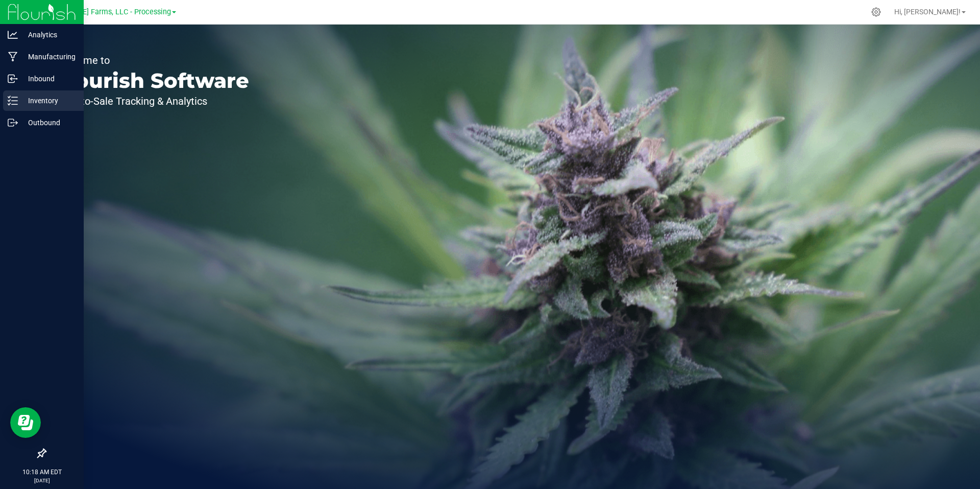 This screenshot has height=489, width=980. Describe the element at coordinates (13, 35) in the screenshot. I see `inline-svg: Analytics` at that location.